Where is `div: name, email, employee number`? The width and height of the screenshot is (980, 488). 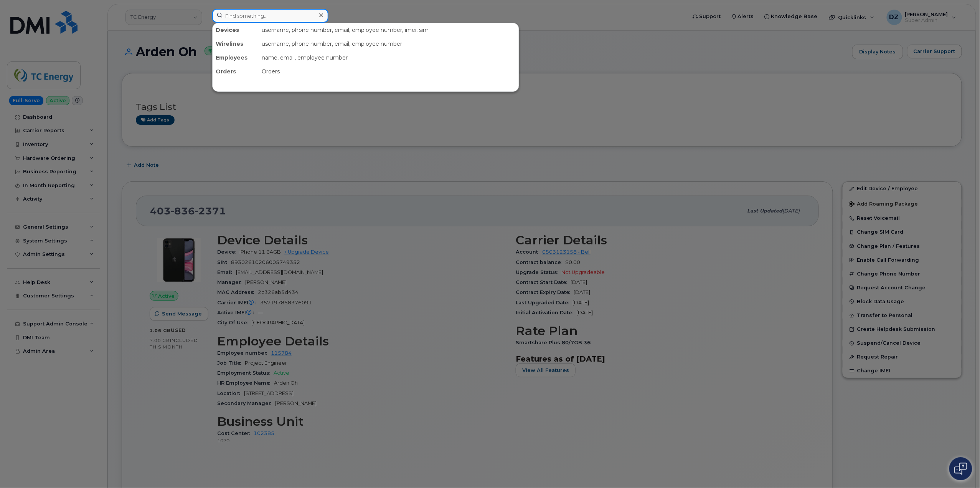 div: name, email, employee number is located at coordinates (389, 58).